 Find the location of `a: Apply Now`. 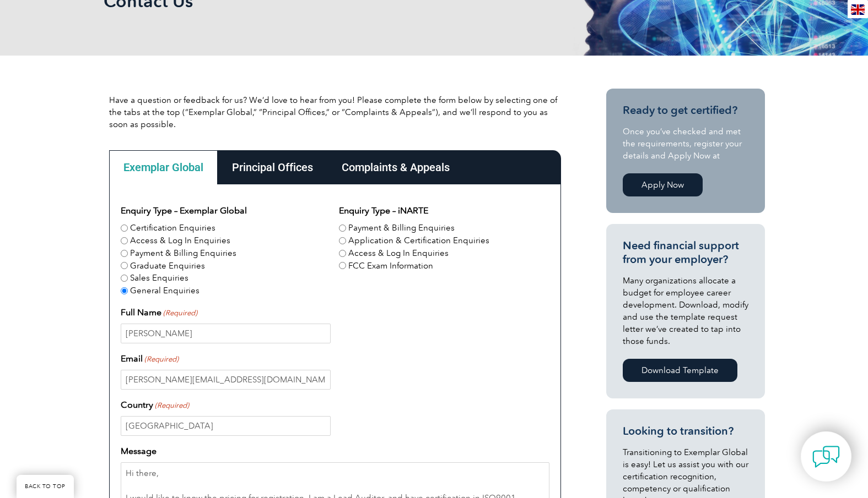

a: Apply Now is located at coordinates (662, 185).